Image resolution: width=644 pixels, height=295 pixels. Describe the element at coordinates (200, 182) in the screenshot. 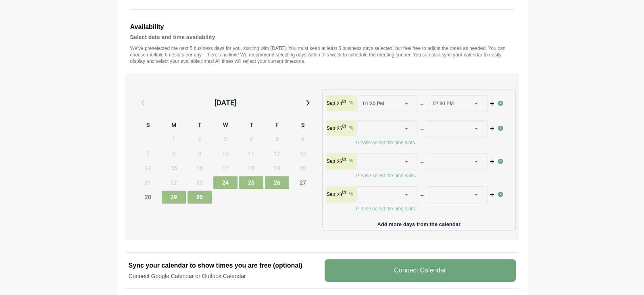

I see `span: Tuesday, September 23, 2025` at that location.